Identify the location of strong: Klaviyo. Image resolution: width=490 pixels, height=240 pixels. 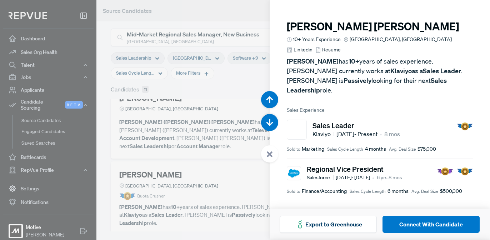
(401, 71).